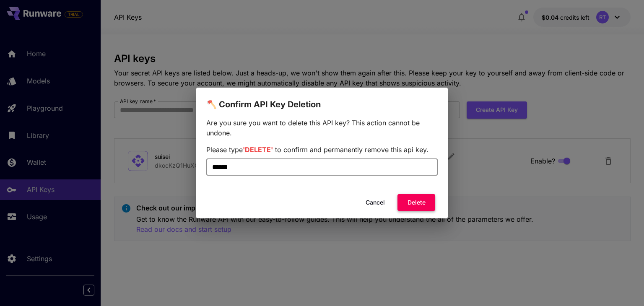 The height and width of the screenshot is (306, 644). I want to click on h2: 🪓 Confirm API Key Deletion, so click(322, 99).